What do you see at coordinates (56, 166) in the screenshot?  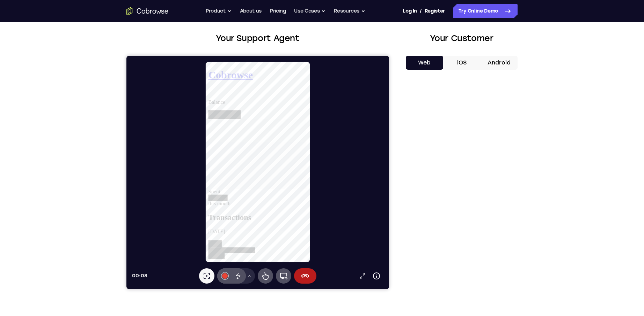 I see `h2: Transactions` at bounding box center [56, 166].